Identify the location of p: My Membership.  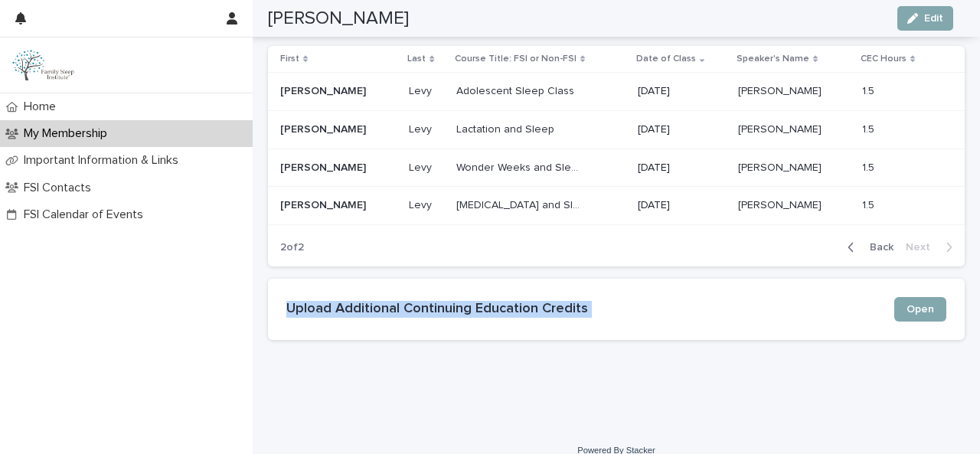
(68, 133).